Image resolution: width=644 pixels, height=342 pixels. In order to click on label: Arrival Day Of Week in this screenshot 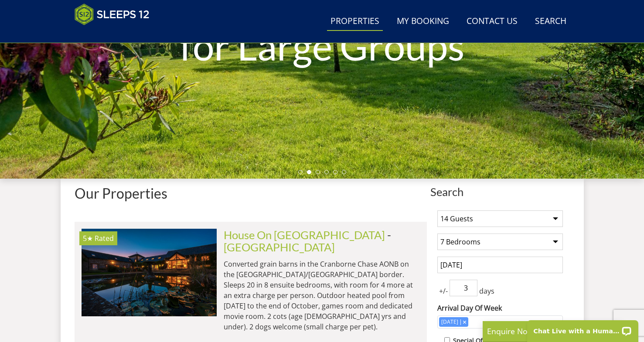, I will do `click(500, 308)`.